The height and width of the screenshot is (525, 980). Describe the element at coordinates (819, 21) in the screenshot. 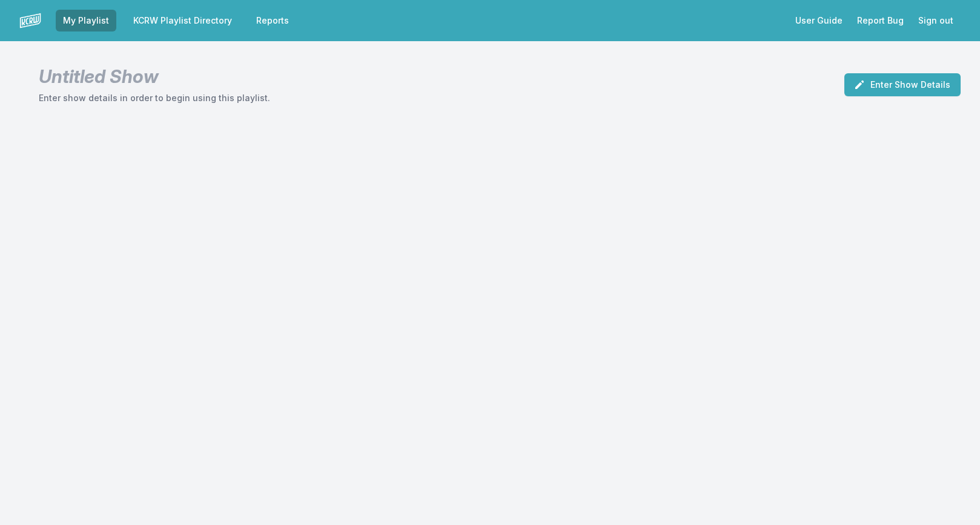

I see `a: User Guide` at that location.